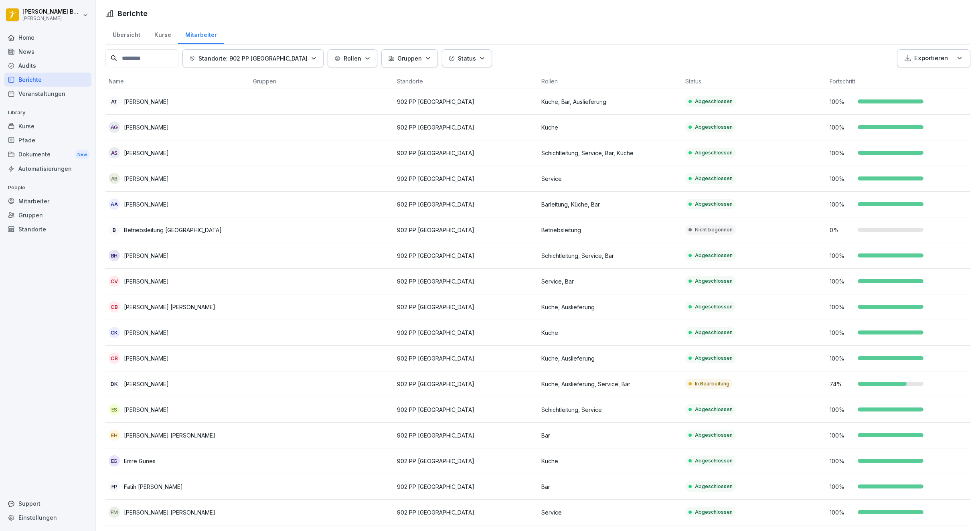 The image size is (980, 531). What do you see at coordinates (898, 82) in the screenshot?
I see `th: Fortschritt` at bounding box center [898, 82].